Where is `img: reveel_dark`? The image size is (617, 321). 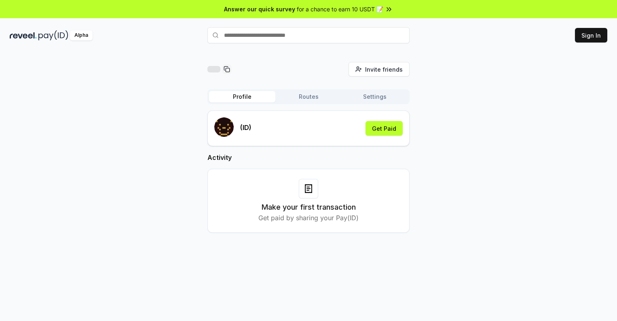 img: reveel_dark is located at coordinates (23, 35).